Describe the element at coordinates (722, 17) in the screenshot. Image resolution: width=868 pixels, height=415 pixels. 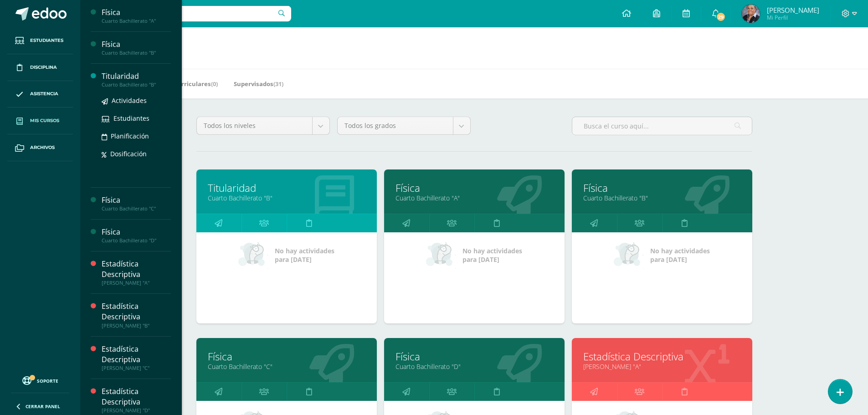
I see `span: 29` at that location.